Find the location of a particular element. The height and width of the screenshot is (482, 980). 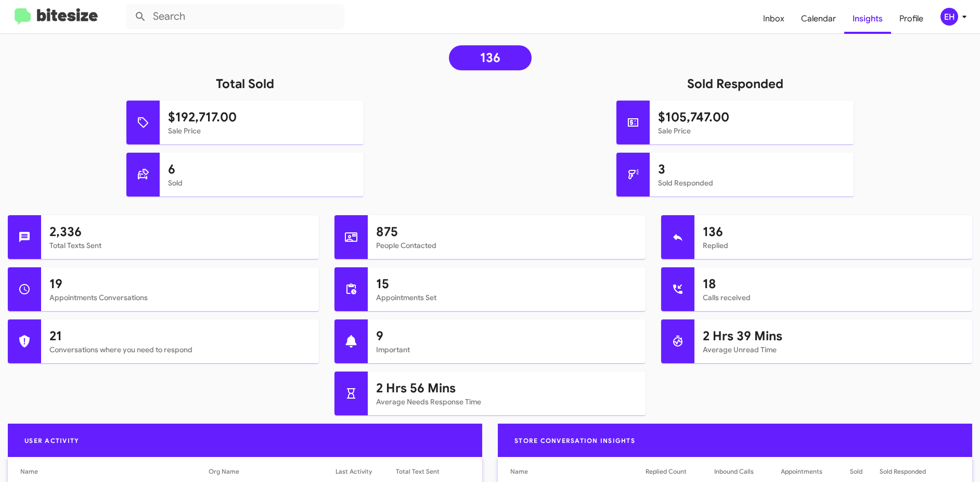

h1: 18 is located at coordinates (834, 284).